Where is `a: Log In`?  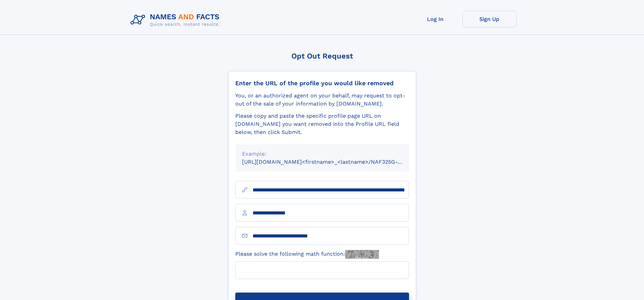
a: Log In is located at coordinates (436, 19).